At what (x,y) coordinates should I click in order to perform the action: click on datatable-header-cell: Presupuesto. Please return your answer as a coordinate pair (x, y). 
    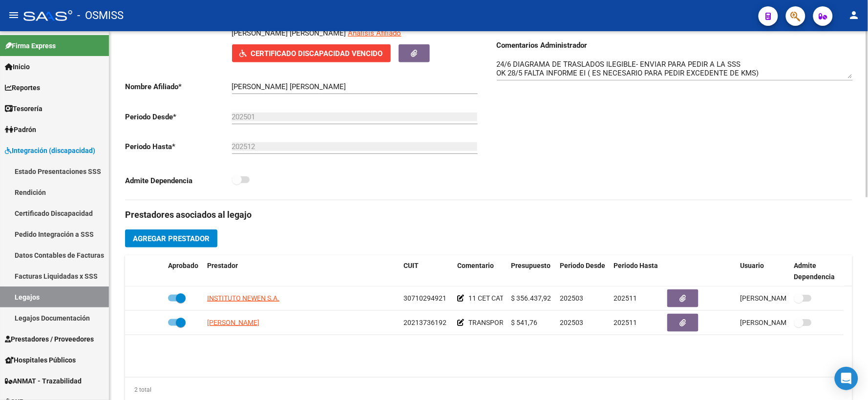
    Looking at the image, I should click on (531, 272).